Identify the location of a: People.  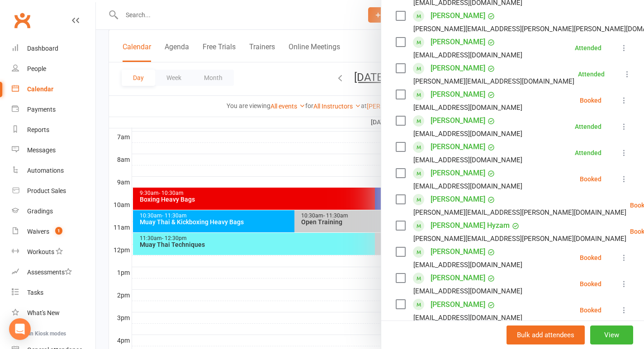
(53, 69).